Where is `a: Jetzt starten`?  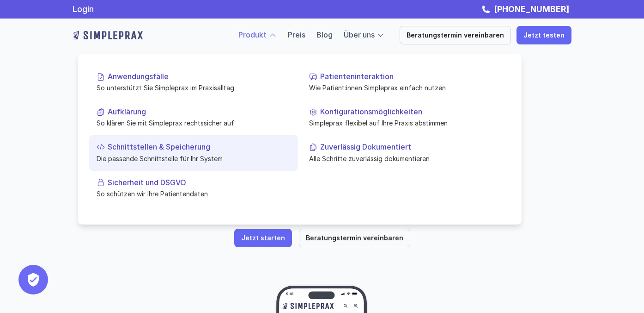 a: Jetzt starten is located at coordinates (263, 238).